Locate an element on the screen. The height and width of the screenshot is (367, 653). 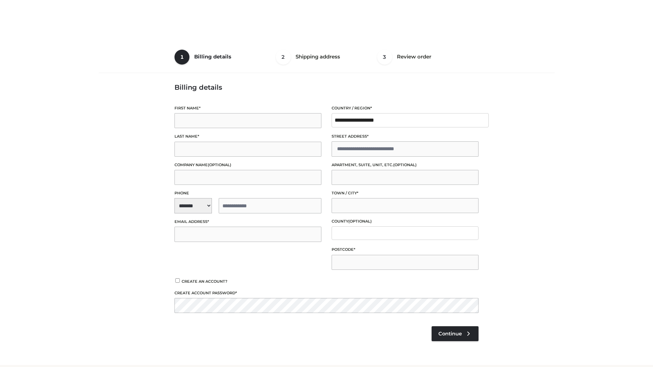
label: Create account password is located at coordinates (327, 293).